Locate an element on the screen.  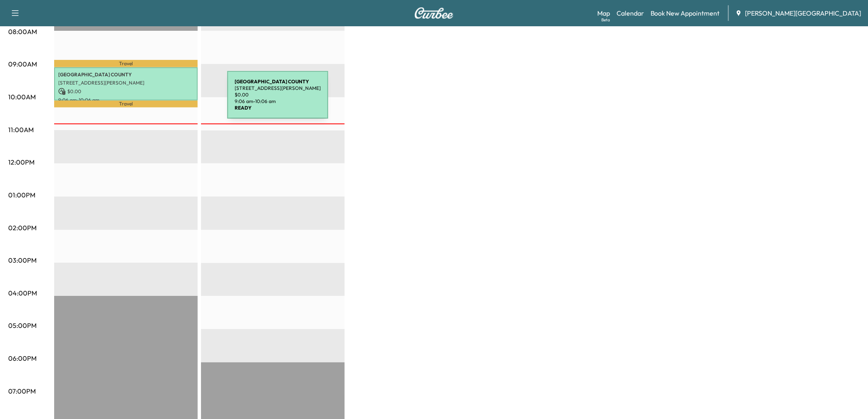
p: 07:00PM is located at coordinates (22, 391).